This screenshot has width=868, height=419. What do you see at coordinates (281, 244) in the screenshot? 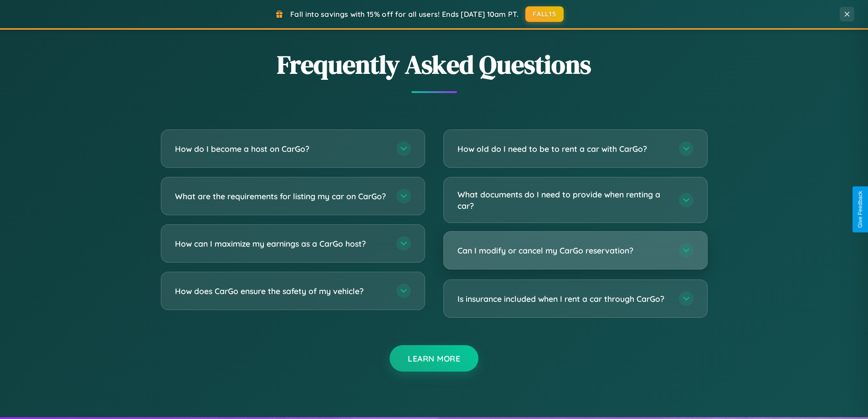
I see `h3: How can I maximize my earnings as a CarGo host?` at bounding box center [281, 244].